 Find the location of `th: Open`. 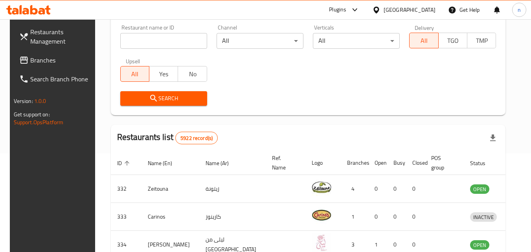

th: Open is located at coordinates (378, 163).